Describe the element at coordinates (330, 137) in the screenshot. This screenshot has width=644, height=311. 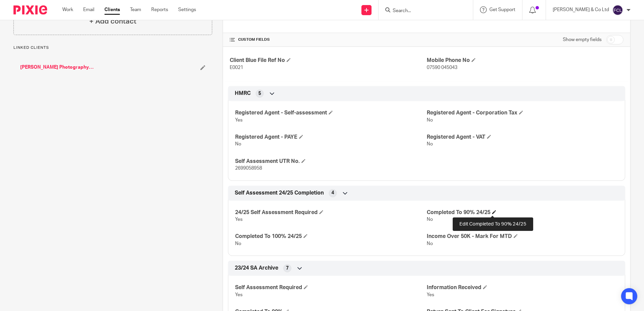
I see `h4: Registered Agent - PAYE` at that location.